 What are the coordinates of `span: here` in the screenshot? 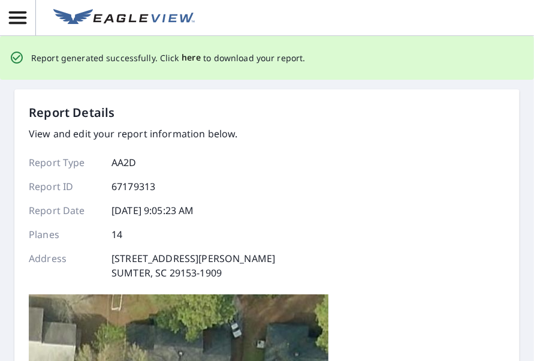 It's located at (191, 58).